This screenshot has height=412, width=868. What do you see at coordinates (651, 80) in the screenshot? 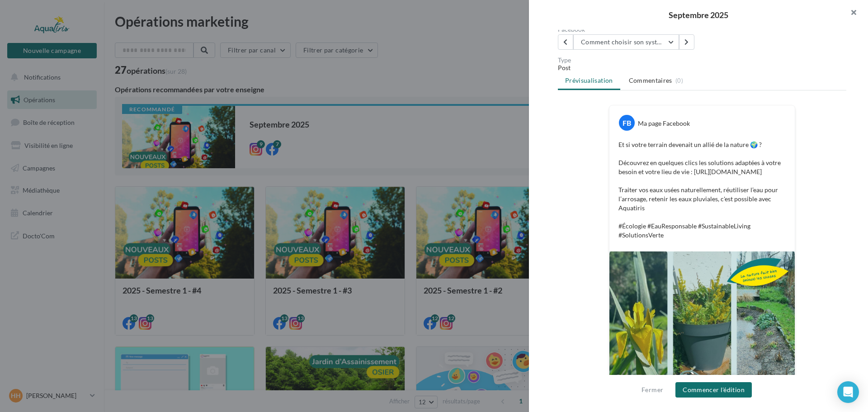
I see `span: Commentaires` at bounding box center [651, 80].